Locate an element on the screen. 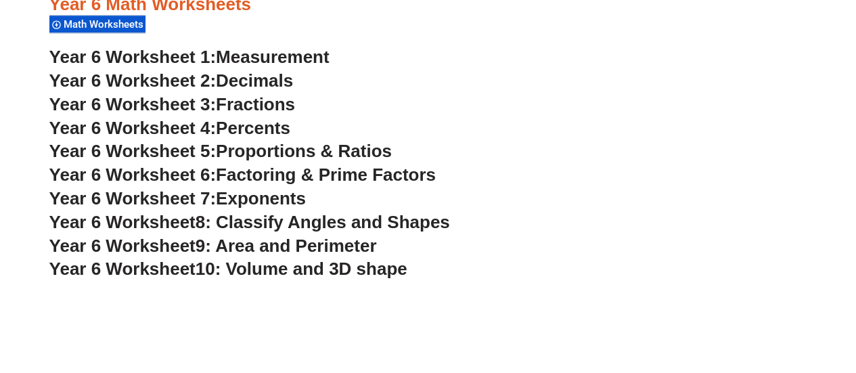 This screenshot has width=856, height=373. a: Year 6 Worksheet 1:Measurement is located at coordinates (189, 57).